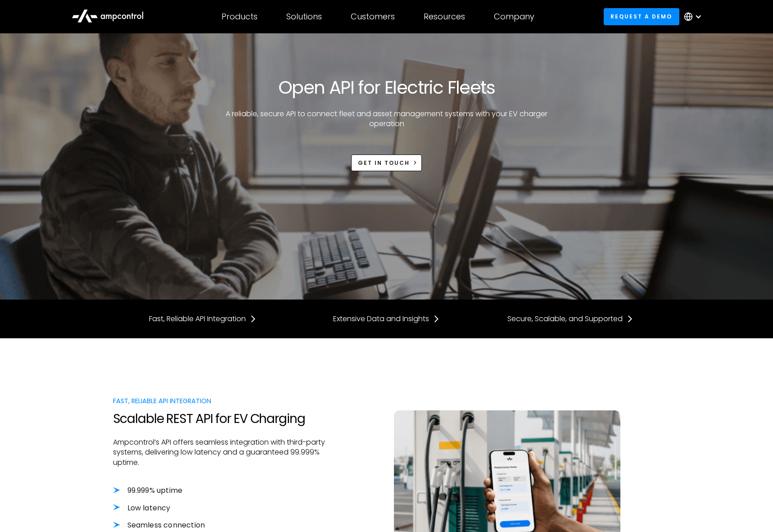  What do you see at coordinates (641, 16) in the screenshot?
I see `a: Request a demo` at bounding box center [641, 16].